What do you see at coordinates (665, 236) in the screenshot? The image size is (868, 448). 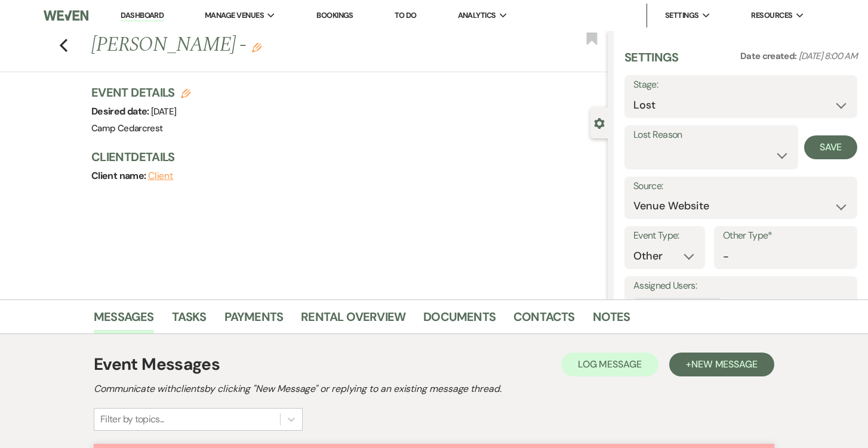 I see `label: Event Type:` at bounding box center [665, 236].